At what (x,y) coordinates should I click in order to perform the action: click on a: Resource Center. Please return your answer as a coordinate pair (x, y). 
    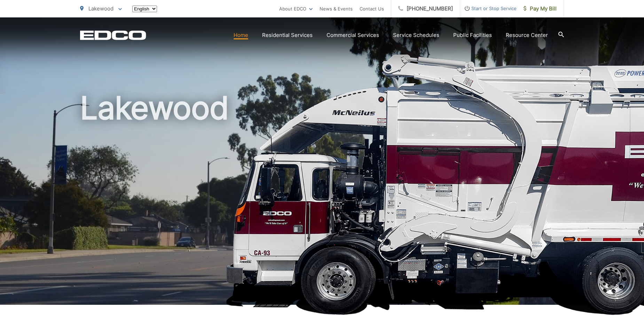
    Looking at the image, I should click on (527, 35).